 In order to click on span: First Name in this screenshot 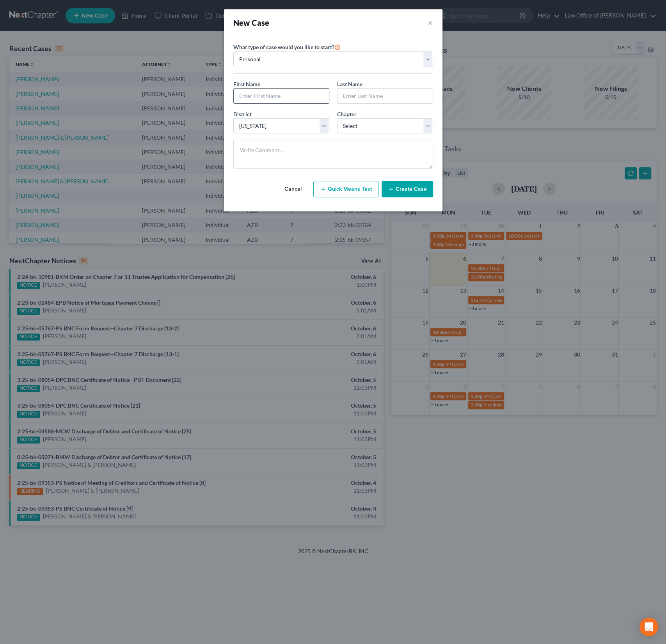, I will do `click(246, 84)`.